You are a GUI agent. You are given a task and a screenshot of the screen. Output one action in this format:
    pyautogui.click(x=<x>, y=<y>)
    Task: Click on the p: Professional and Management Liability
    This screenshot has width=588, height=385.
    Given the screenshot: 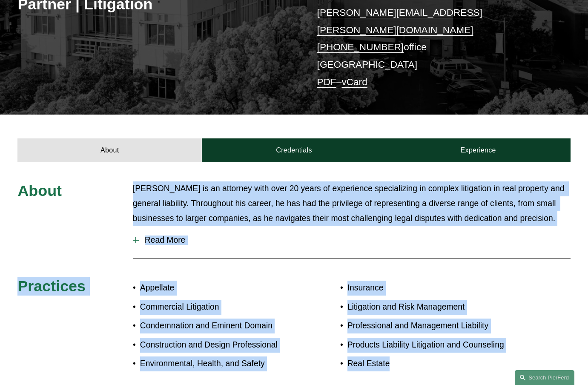 What is the action you would take?
    pyautogui.click(x=436, y=326)
    